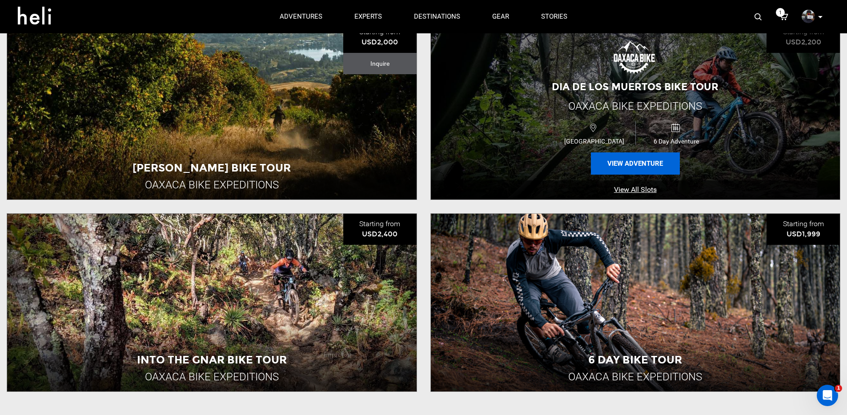  I want to click on span: 6 Day Adventure, so click(676, 141).